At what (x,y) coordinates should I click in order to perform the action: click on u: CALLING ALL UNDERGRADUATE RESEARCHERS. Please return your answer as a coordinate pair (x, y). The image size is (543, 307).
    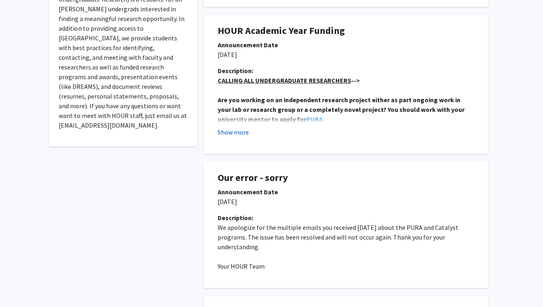
    Looking at the image, I should click on (284, 81).